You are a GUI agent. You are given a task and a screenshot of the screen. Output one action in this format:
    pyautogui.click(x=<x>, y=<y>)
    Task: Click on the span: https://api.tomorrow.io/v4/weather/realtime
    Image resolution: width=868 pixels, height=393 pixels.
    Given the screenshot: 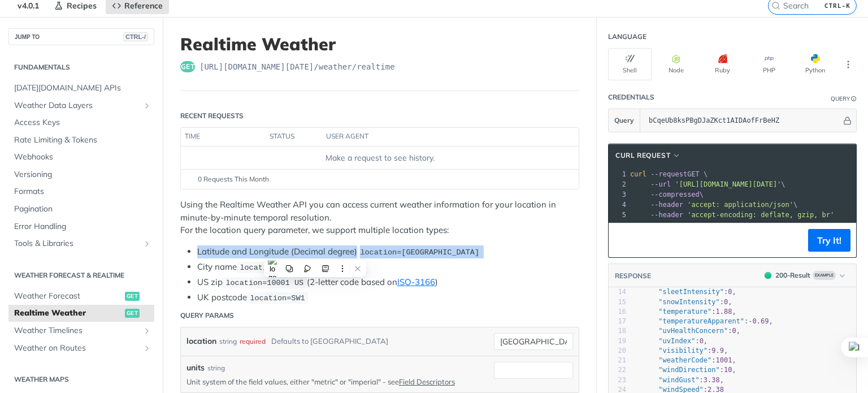 What is the action you would take?
    pyautogui.click(x=297, y=66)
    